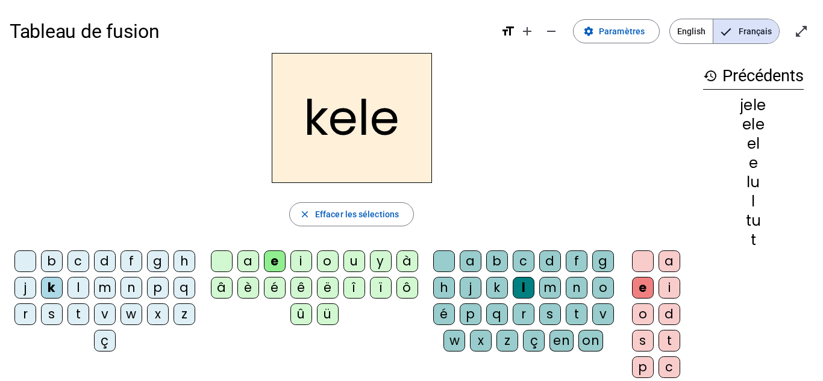 The image size is (823, 381). Describe the element at coordinates (562, 341) in the screenshot. I see `div: en` at that location.